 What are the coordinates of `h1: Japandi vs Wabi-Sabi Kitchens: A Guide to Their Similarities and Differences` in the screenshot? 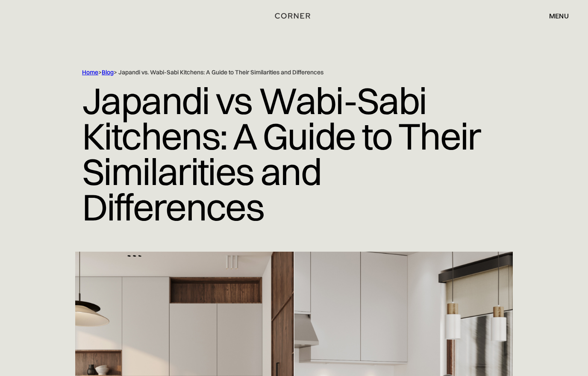 It's located at (294, 154).